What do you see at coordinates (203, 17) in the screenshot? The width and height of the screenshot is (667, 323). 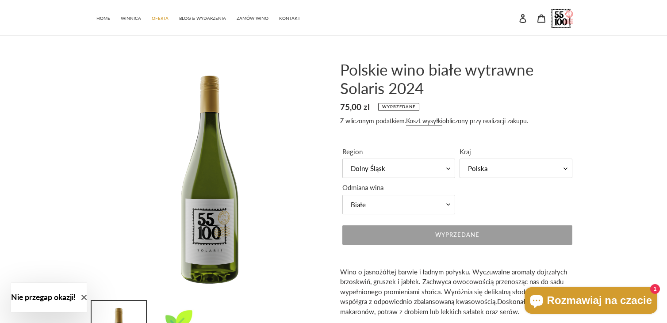 I see `a: BLOG & WYDARZENIA` at bounding box center [203, 17].